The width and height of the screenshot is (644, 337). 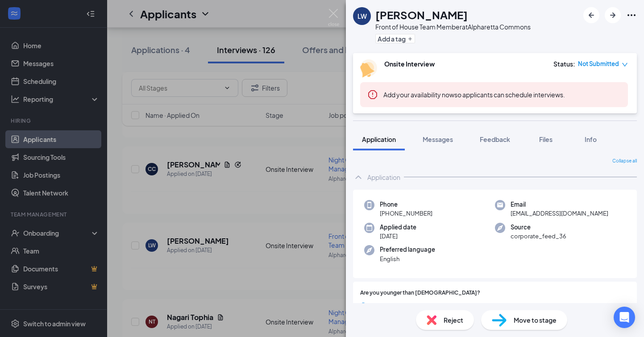 I want to click on b: Onsite Interview, so click(x=409, y=64).